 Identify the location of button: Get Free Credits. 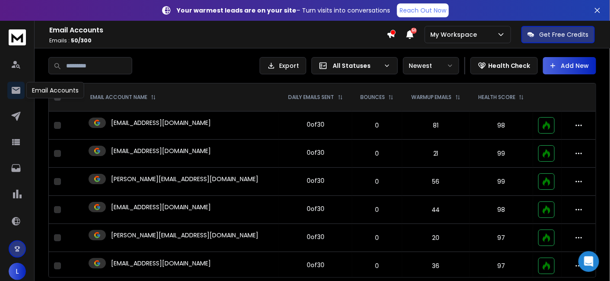
(558, 35).